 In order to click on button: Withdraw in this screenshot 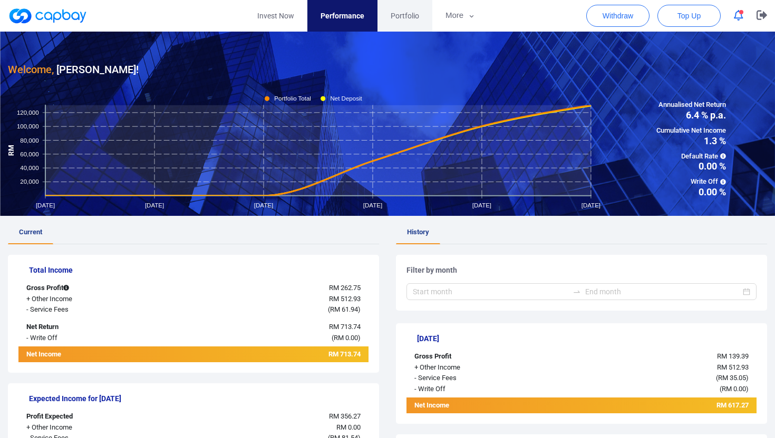, I will do `click(618, 16)`.